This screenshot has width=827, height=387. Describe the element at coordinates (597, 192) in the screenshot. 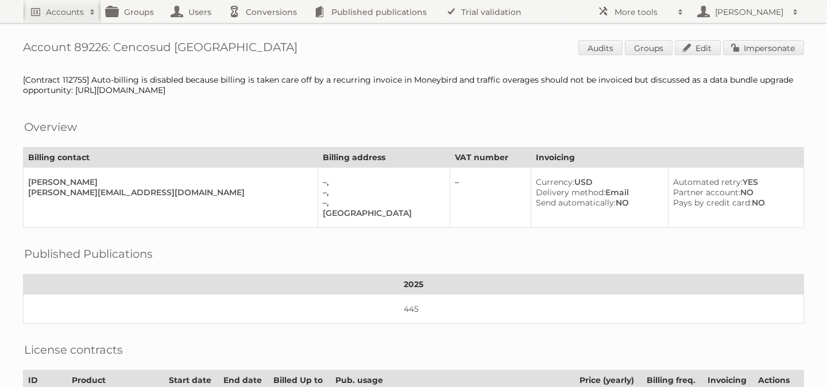

I see `div: Email` at that location.